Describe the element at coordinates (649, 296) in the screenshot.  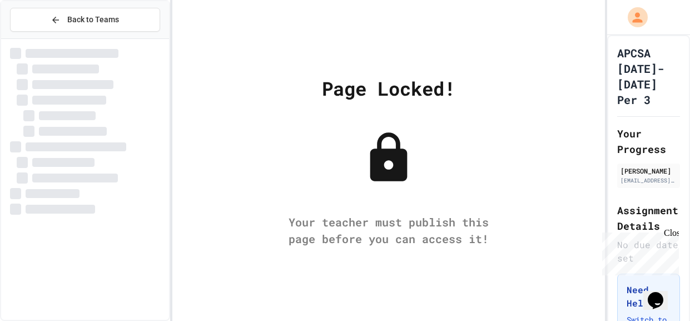
I see `h3: Need Help?` at that location.